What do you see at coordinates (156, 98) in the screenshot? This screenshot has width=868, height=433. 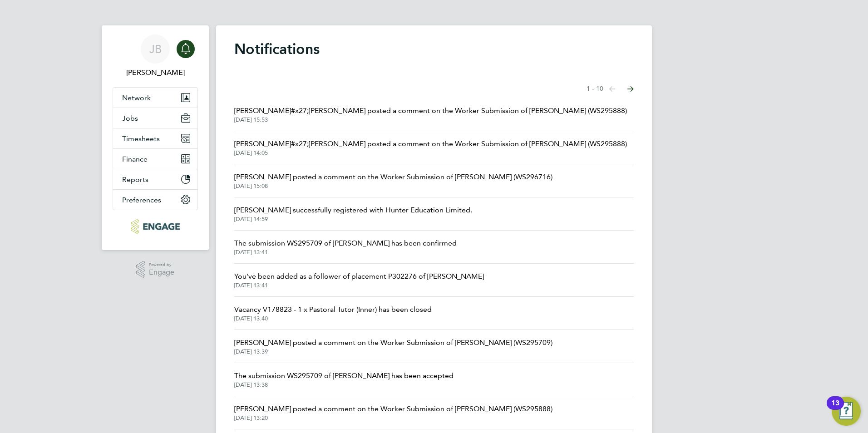 I see `button: Network` at bounding box center [156, 98].